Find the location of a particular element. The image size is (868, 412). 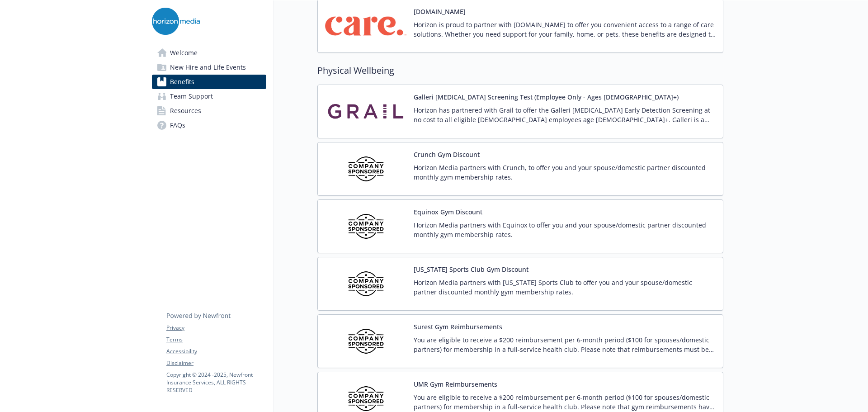

a: Welcome is located at coordinates (209, 53).